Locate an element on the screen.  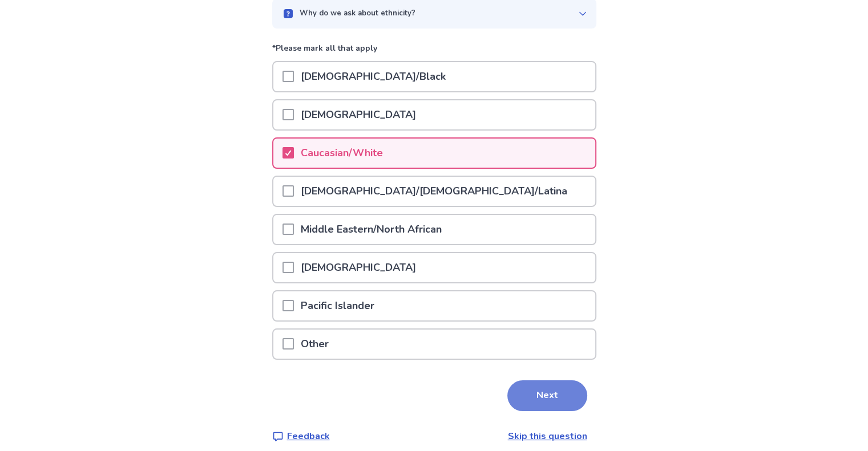
p: Why do we ask about ethnicity? is located at coordinates (357, 13).